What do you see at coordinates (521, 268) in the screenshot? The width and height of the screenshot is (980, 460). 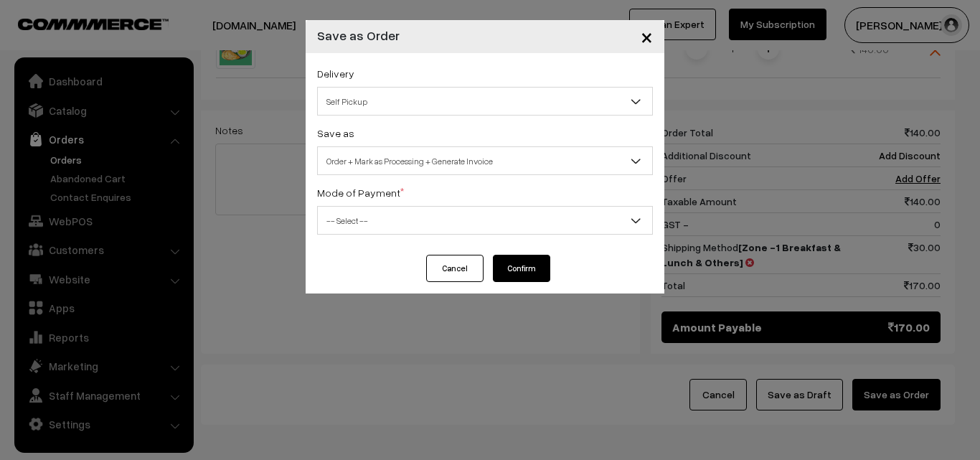 I see `button: Confirm` at bounding box center [521, 268].